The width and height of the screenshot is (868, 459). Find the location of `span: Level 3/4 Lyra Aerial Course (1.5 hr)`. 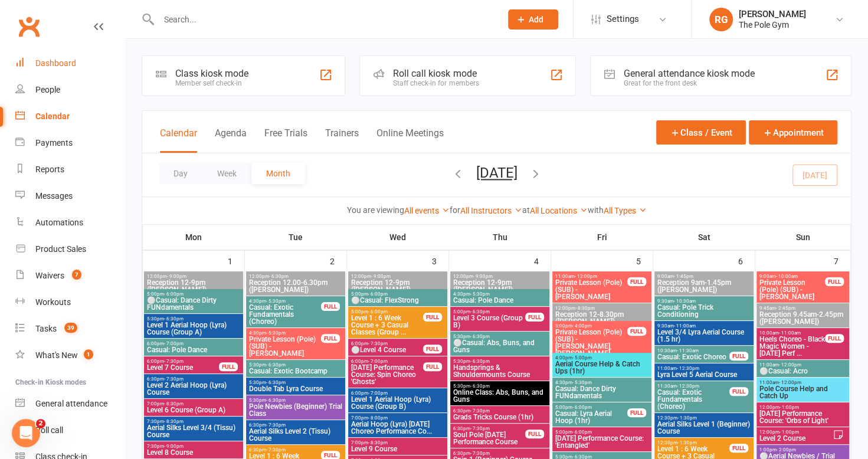

span: Level 3/4 Lyra Aerial Course (1.5 hr) is located at coordinates (704, 336).